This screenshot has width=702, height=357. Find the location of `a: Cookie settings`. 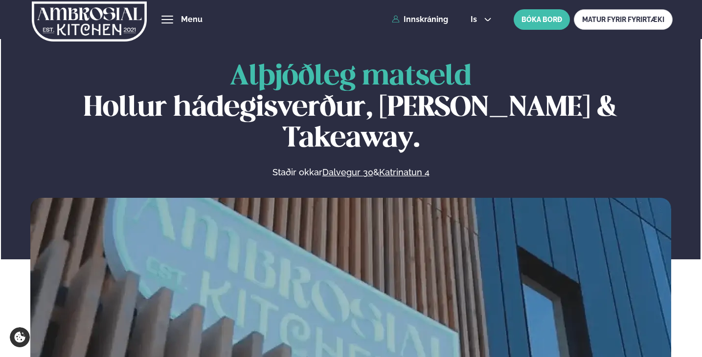

a: Cookie settings is located at coordinates (20, 337).